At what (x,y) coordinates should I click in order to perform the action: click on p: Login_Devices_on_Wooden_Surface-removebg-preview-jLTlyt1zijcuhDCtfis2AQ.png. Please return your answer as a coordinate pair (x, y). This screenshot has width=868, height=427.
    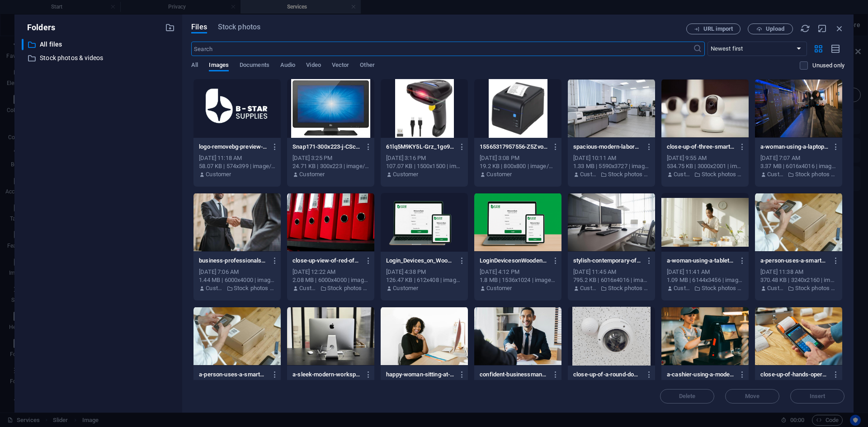
    Looking at the image, I should click on (420, 261).